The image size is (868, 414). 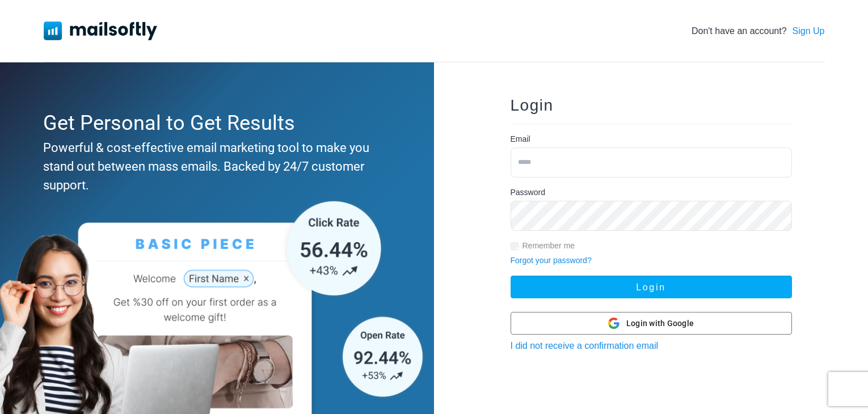 What do you see at coordinates (551, 261) in the screenshot?
I see `a: Forgot your password?` at bounding box center [551, 261].